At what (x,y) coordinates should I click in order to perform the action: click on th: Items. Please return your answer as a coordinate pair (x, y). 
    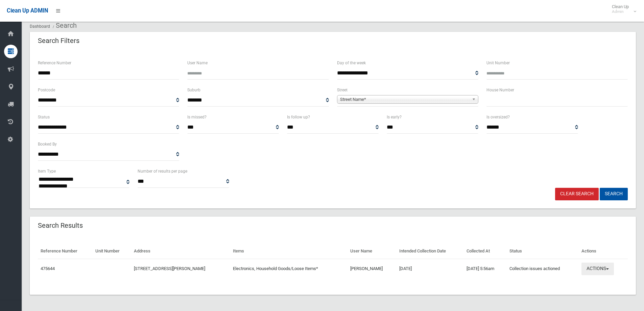
    Looking at the image, I should click on (288, 251).